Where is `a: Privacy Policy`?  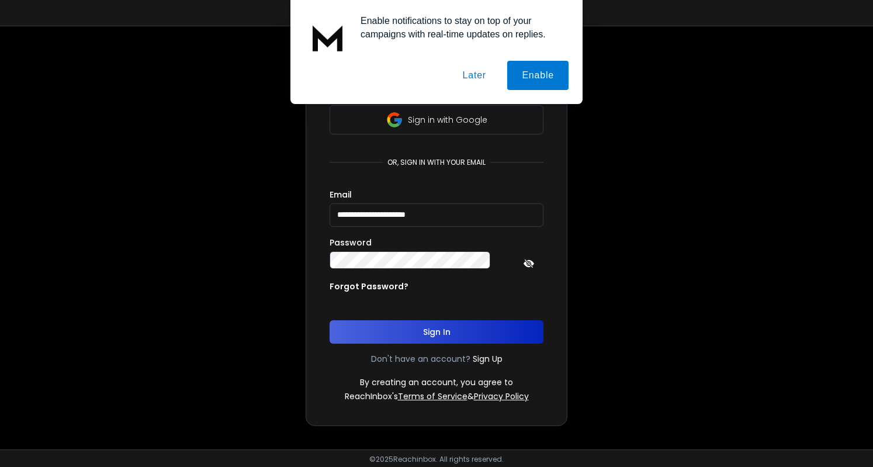
a: Privacy Policy is located at coordinates (502, 396).